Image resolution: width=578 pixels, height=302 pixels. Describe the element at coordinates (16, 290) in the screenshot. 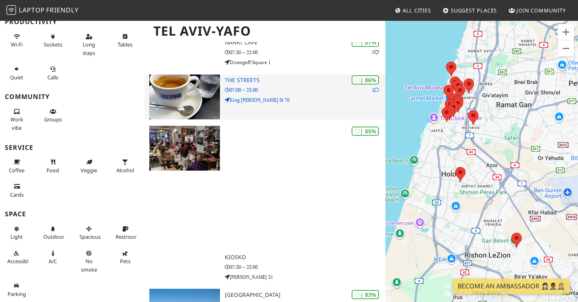

I see `button: Parking` at that location.